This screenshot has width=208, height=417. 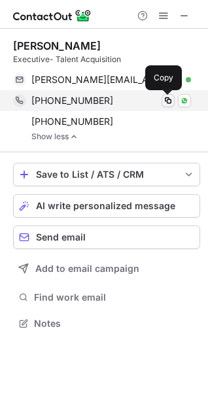 I want to click on button: Add to email campaign, so click(x=107, y=269).